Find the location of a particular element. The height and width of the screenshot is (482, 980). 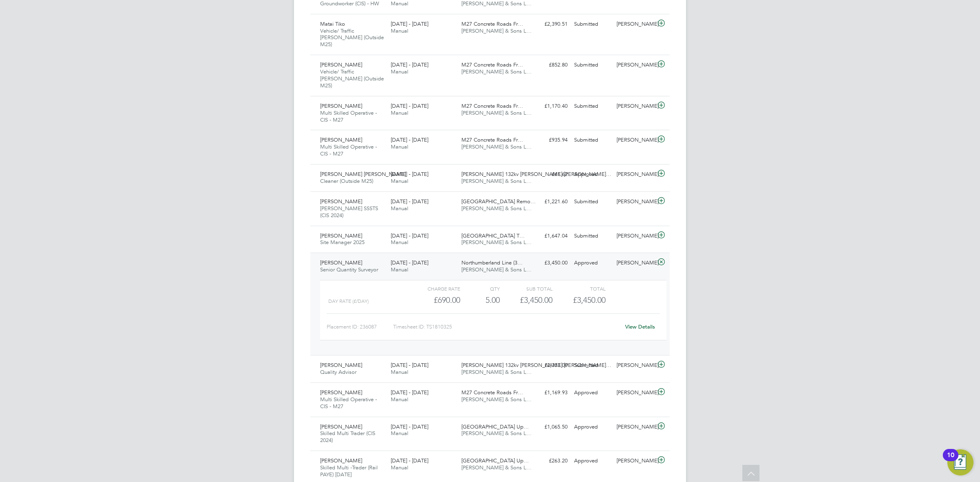

div: £1,647.04 is located at coordinates (549, 236).